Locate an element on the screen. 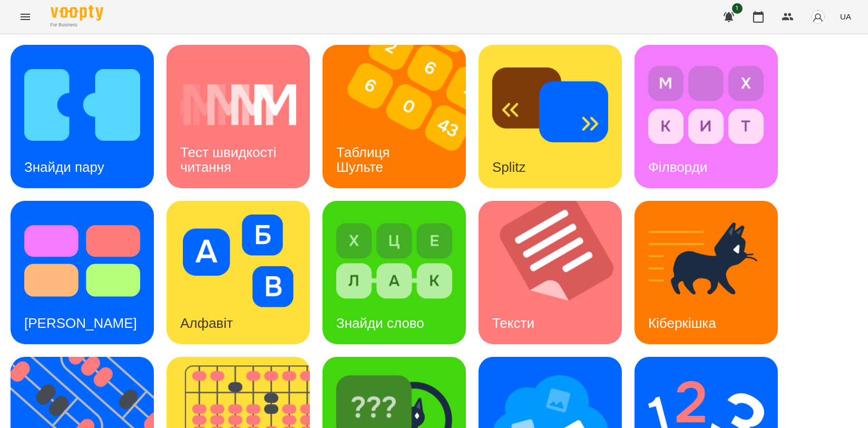  h3: Кіберкішка is located at coordinates (682, 322).